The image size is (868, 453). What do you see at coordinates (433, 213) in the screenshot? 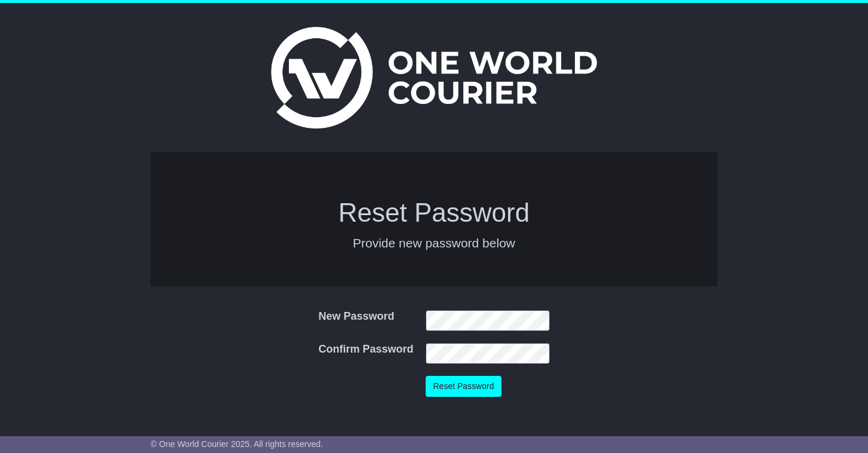
I see `h1: Reset Password` at bounding box center [433, 213].